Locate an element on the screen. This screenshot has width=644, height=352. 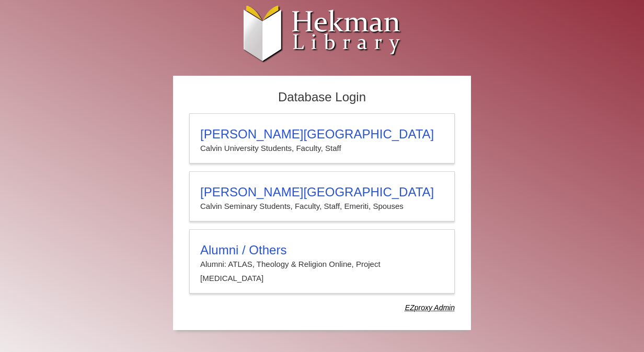
p: Calvin Seminary Students, Faculty, Staff, Emeriti, Spouses is located at coordinates (322, 206).